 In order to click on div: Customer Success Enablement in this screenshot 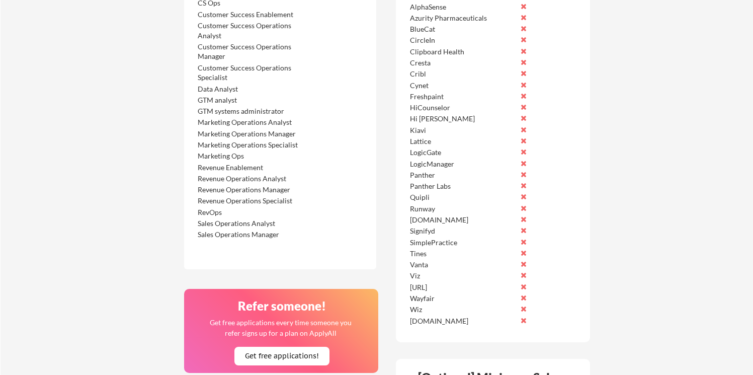, I will do `click(251, 15)`.